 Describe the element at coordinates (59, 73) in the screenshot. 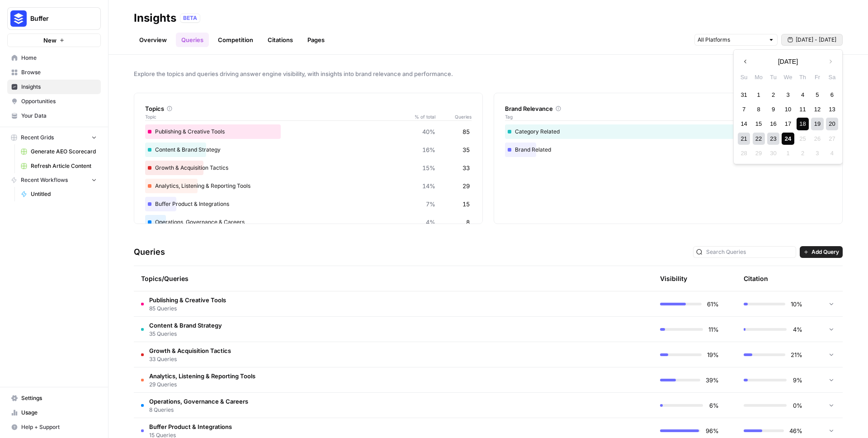

I see `span: Browse` at that location.